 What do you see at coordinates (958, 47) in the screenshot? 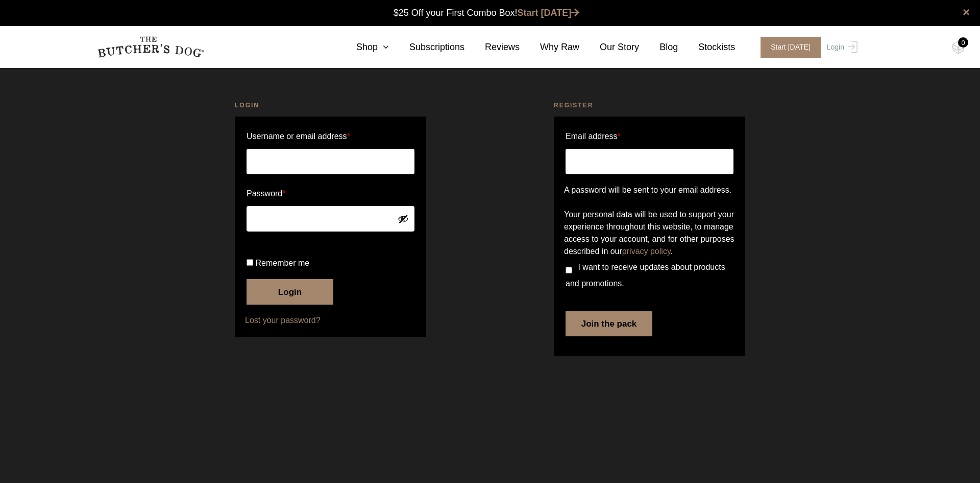
I see `img: TBD_Cart-Empty.png` at bounding box center [958, 47].